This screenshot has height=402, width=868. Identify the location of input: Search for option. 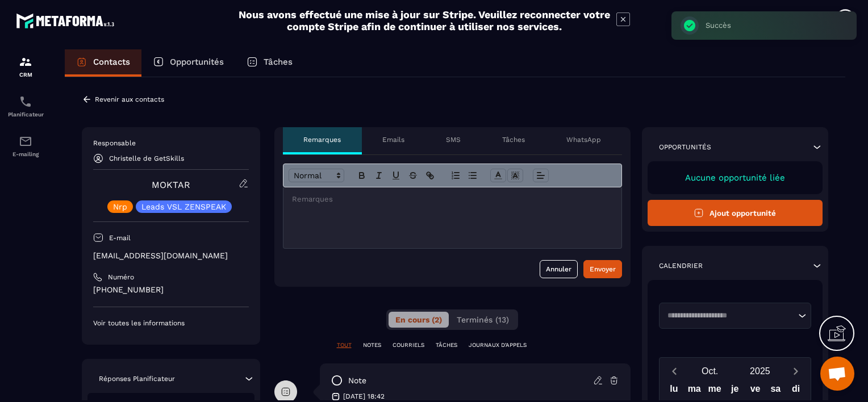
(729, 315).